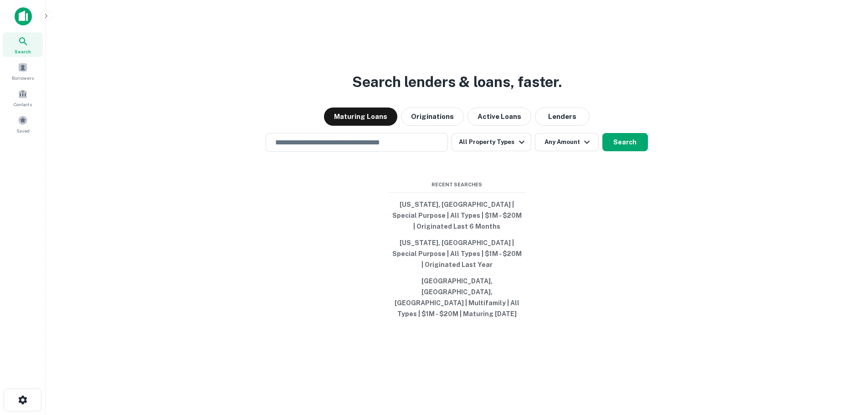  Describe the element at coordinates (457, 82) in the screenshot. I see `h3: Search lenders & loans, faster.` at that location.